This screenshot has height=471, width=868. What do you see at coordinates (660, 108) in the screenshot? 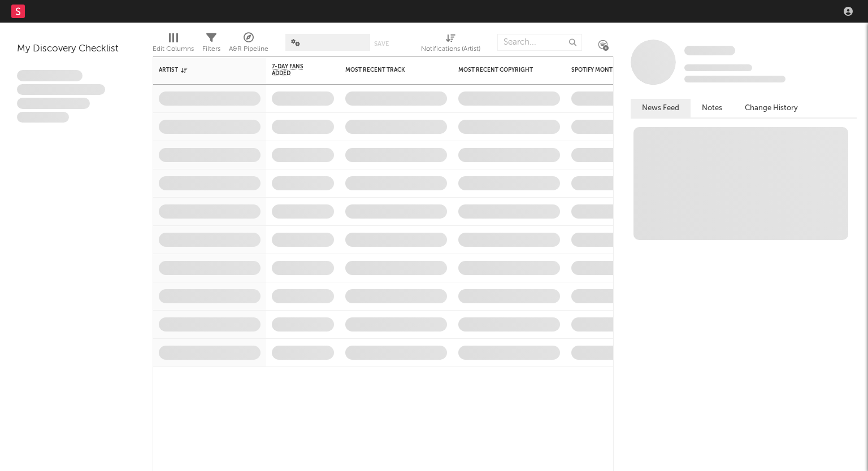
I see `button: News Feed` at bounding box center [660, 108].